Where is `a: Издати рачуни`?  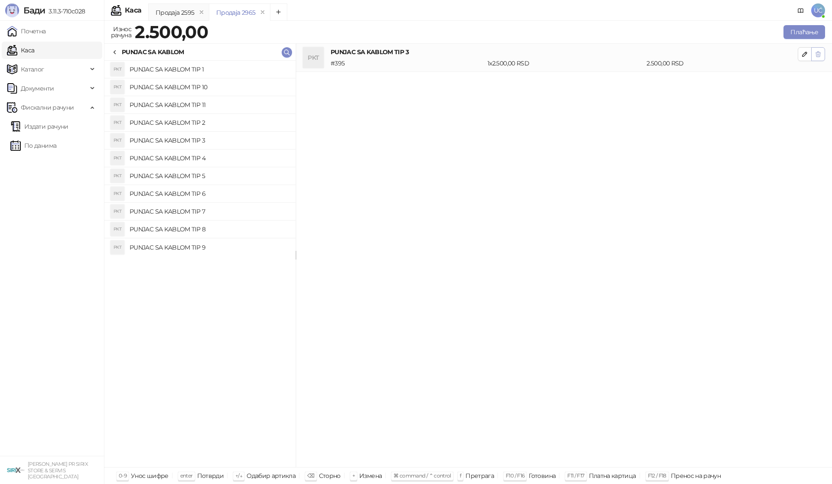 a: Издати рачуни is located at coordinates (39, 127).